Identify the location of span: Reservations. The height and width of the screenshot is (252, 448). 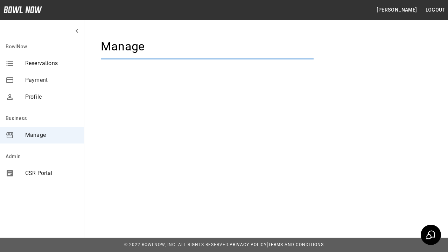
(52, 63).